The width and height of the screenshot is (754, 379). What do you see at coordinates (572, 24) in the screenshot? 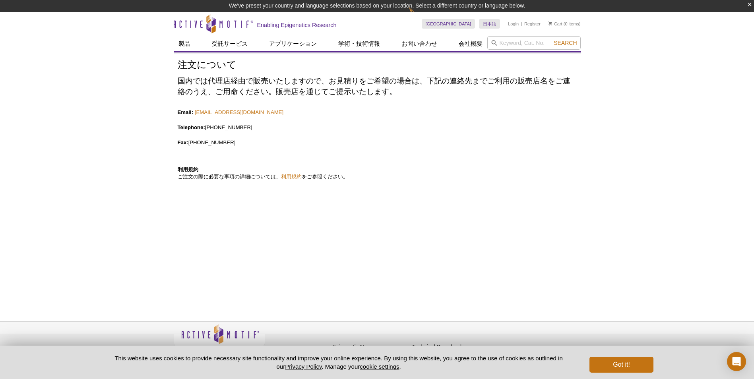
I see `font: (0 items)` at bounding box center [572, 24].